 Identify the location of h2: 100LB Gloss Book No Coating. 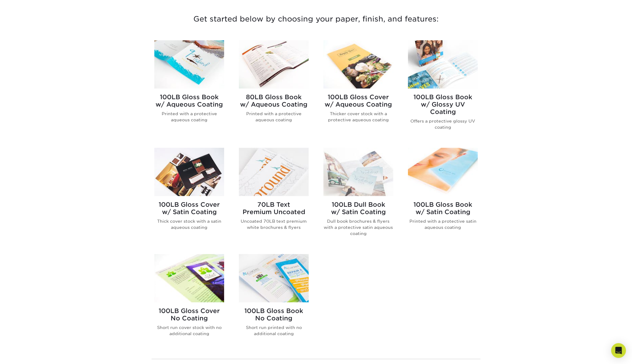
(273, 315).